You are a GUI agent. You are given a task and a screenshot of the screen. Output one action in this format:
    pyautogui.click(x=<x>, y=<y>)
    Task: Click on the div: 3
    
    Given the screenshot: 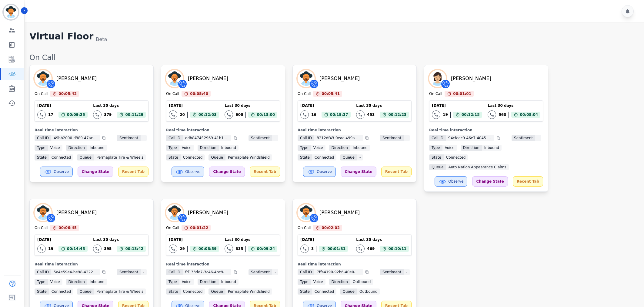 What is the action you would take?
    pyautogui.click(x=313, y=249)
    